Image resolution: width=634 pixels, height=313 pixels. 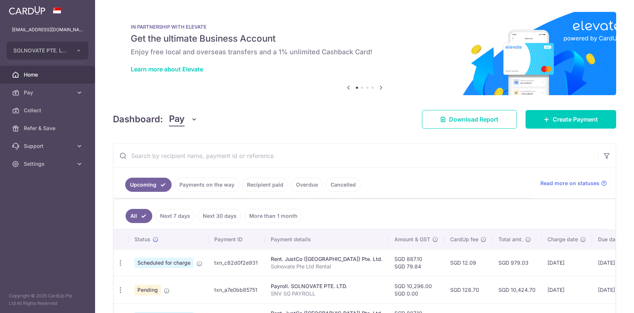 I want to click on h4: Dashboard:, so click(x=138, y=119).